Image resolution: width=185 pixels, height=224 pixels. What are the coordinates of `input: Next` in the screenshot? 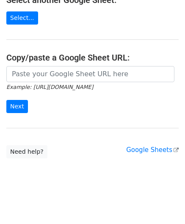 It's located at (17, 106).